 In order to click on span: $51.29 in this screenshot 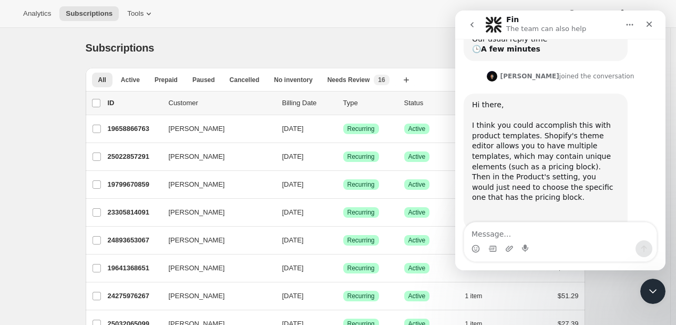, I will do `click(568, 295)`.